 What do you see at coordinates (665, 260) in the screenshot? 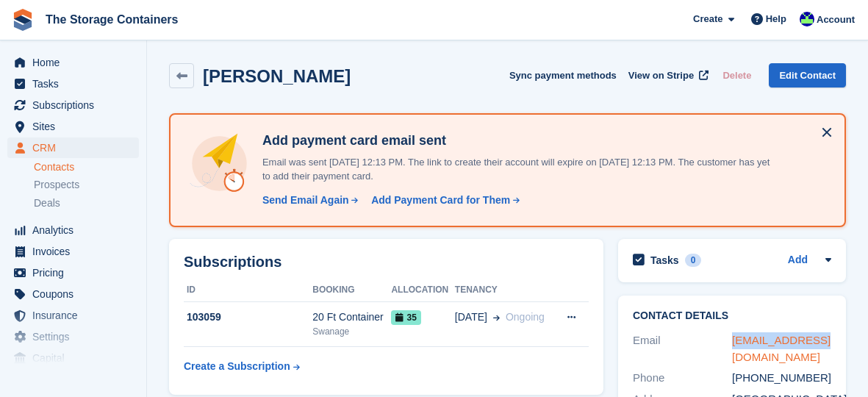
I see `h2: Tasks` at bounding box center [665, 260].